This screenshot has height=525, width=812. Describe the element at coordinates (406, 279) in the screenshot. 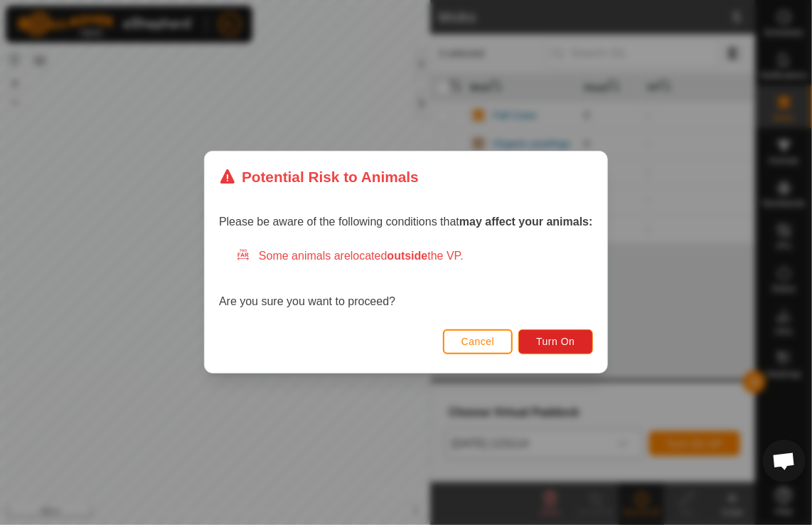

I see `div: Are you sure you want to proceed?` at that location.